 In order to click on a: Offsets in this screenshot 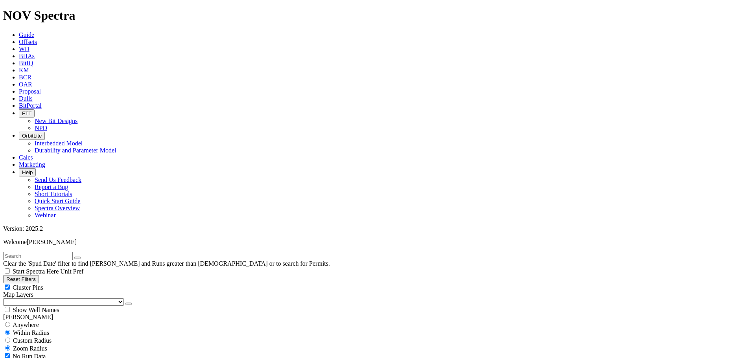, I will do `click(28, 42)`.